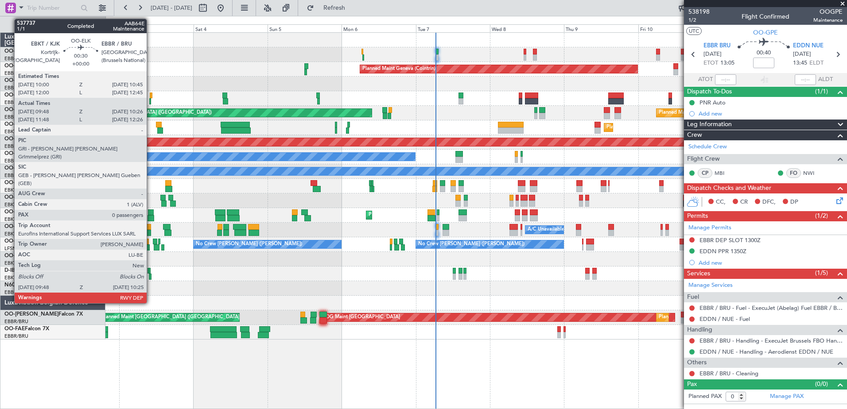 This screenshot has width=847, height=409. What do you see at coordinates (16, 183) in the screenshot?
I see `span: OO-NSG` at bounding box center [16, 183].